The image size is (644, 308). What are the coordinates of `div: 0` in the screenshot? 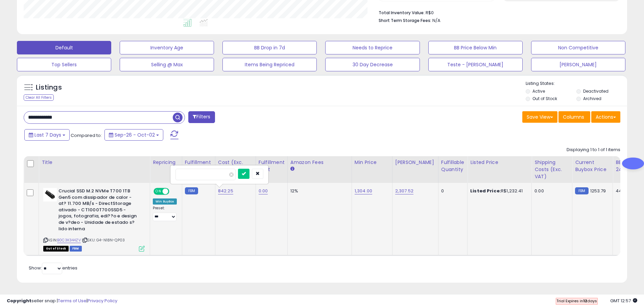 It's located at (452, 191).